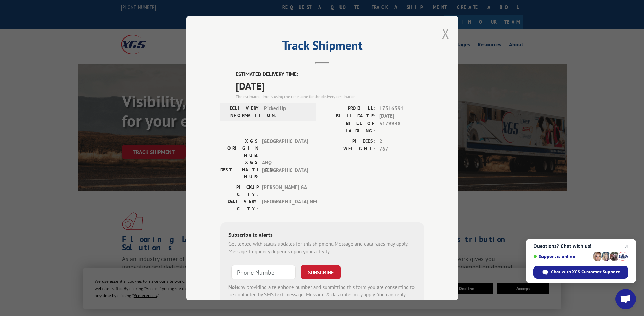 The image size is (644, 316). Describe the element at coordinates (562, 256) in the screenshot. I see `span: Support is online` at that location.